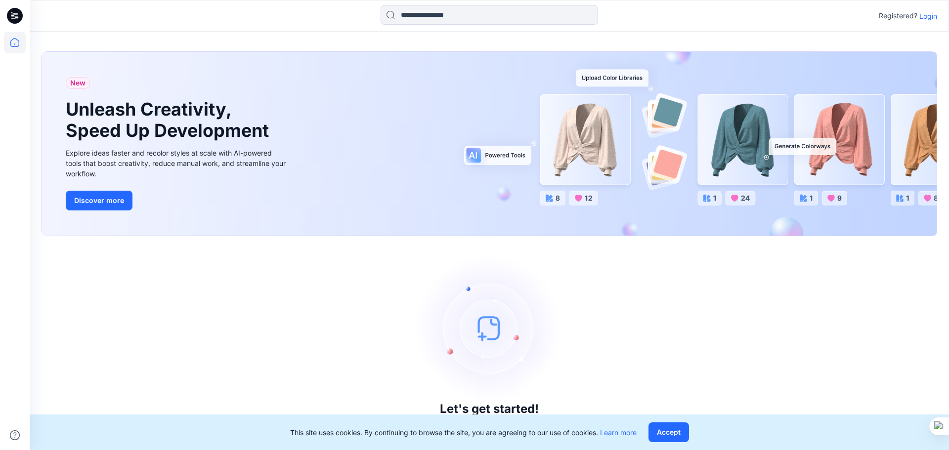 Image resolution: width=949 pixels, height=450 pixels. I want to click on p: This site uses cookies. By continuing to browse the site, you are agreeing to our use of cookies., so click(463, 432).